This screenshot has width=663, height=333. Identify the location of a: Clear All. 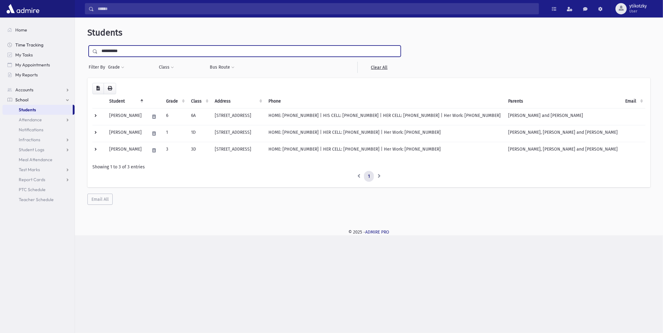
(379, 67).